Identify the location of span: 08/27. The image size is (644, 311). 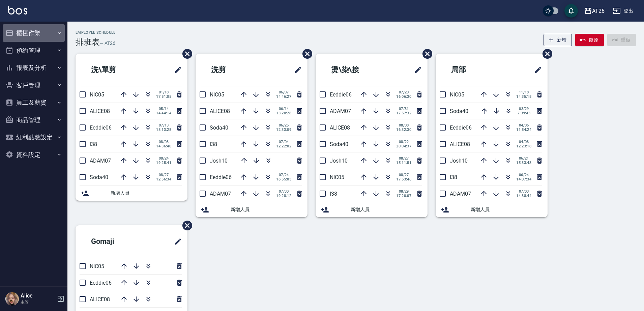
(163, 175).